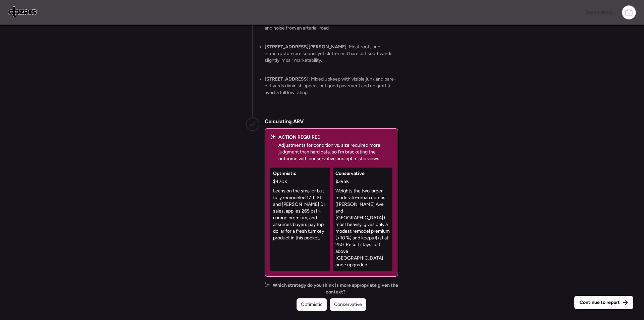  What do you see at coordinates (599, 12) in the screenshot?
I see `span: Book a demo` at bounding box center [599, 12].